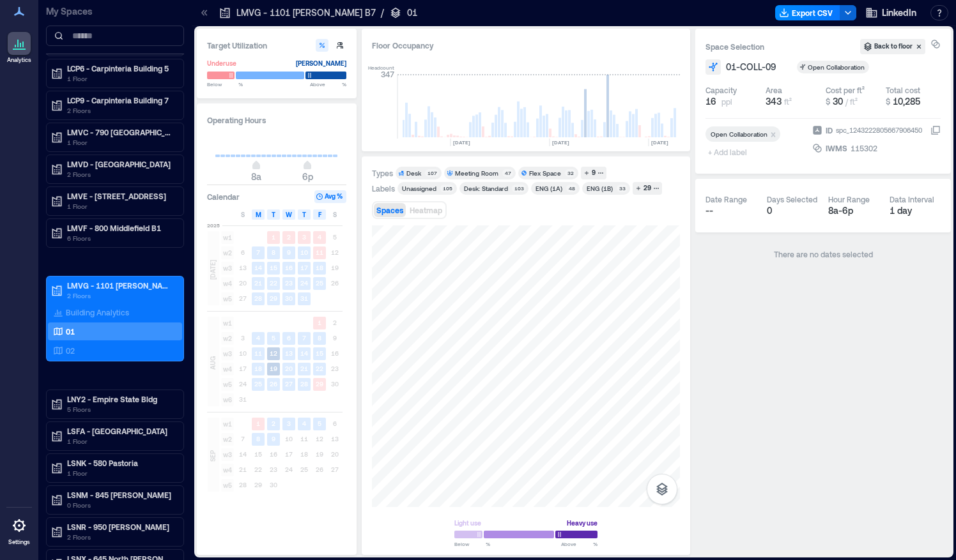 The width and height of the screenshot is (956, 560). Describe the element at coordinates (19, 542) in the screenshot. I see `p: Settings` at that location.